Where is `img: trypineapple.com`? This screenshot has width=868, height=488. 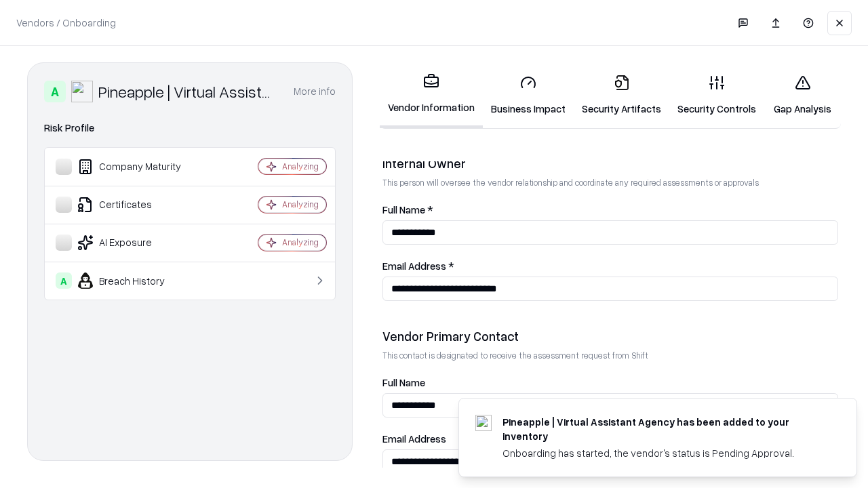 img: trypineapple.com is located at coordinates (483, 423).